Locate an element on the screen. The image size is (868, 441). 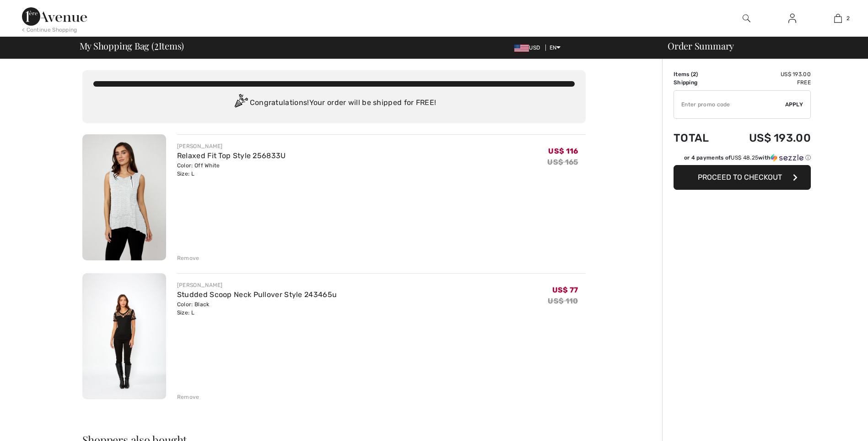
td: Items ( ) is located at coordinates (699, 74).